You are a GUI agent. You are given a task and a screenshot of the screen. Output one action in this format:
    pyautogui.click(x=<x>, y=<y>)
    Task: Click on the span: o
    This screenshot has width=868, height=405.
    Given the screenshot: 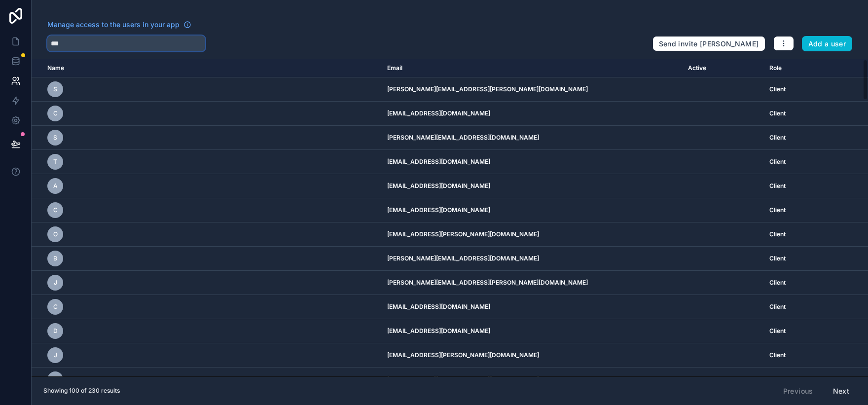 What is the action you would take?
    pyautogui.click(x=55, y=234)
    